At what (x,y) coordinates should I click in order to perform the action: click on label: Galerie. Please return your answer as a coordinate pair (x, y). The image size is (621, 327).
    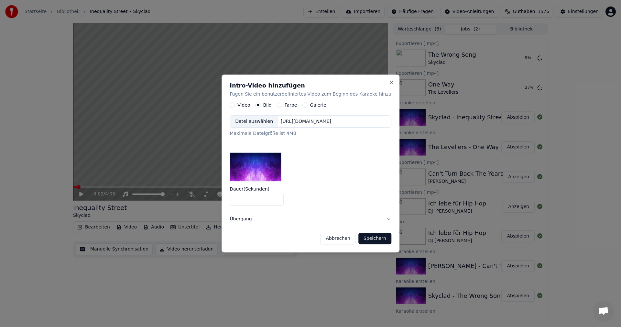
    Looking at the image, I should click on (318, 105).